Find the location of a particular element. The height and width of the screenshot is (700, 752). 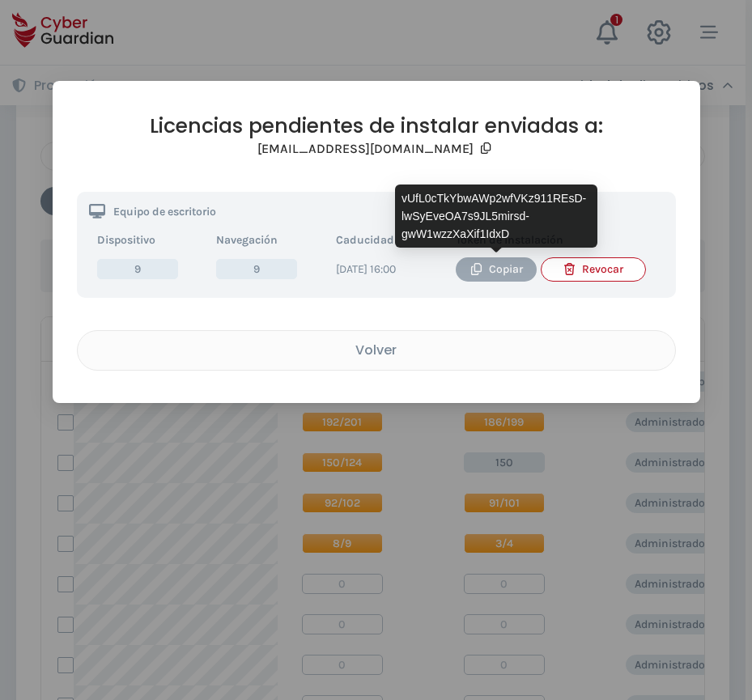

button: Revocar is located at coordinates (593, 270).